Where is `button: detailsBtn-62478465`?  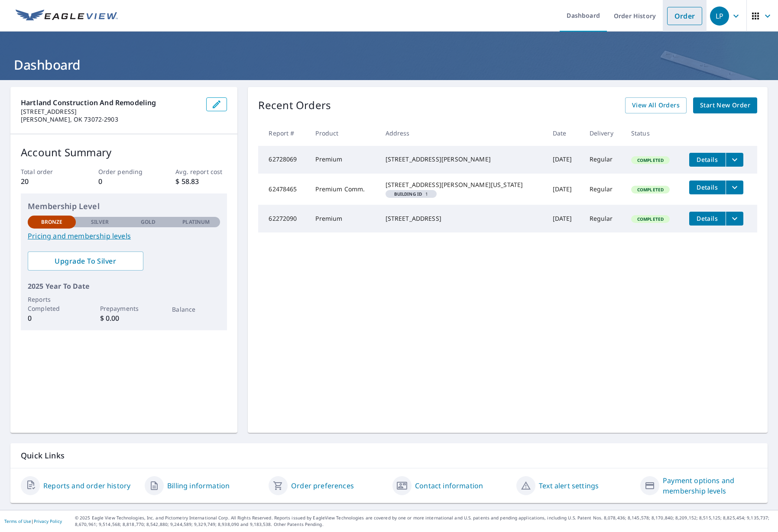
button: detailsBtn-62478465 is located at coordinates (707, 187).